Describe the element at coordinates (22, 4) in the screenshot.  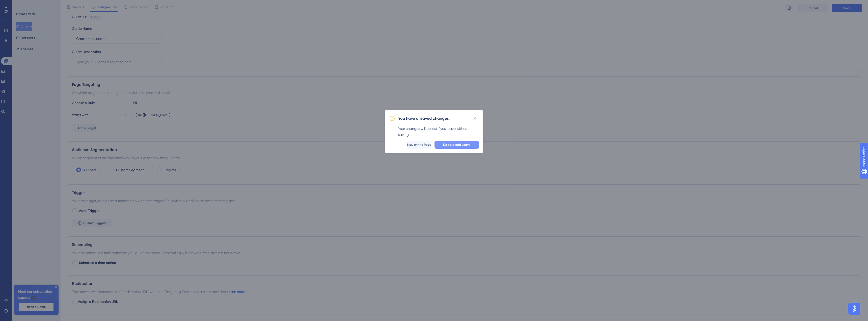
I see `span: Need Help?` at that location.